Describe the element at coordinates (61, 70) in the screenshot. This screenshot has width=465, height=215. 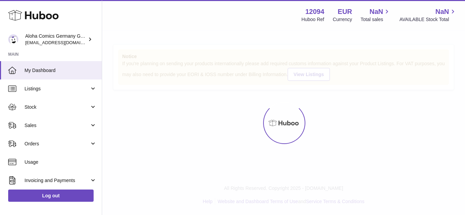
I see `span: My Dashboard` at that location.